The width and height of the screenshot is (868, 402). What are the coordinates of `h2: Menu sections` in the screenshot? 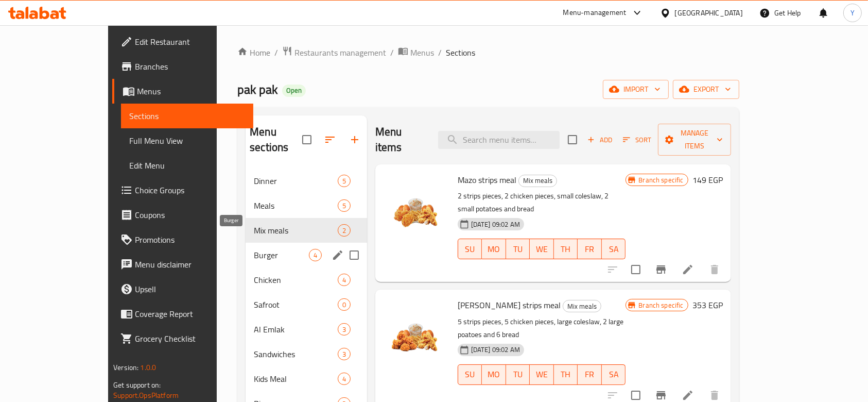 It's located at (276, 140).